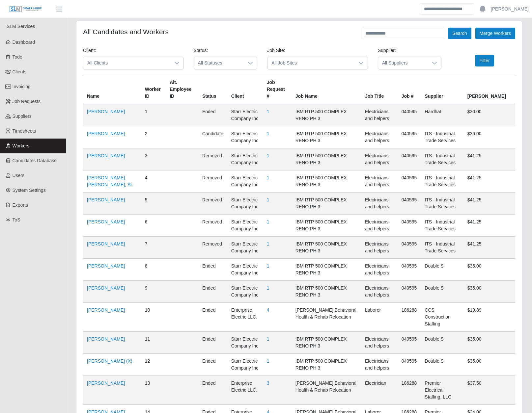 The image size is (532, 413). Describe the element at coordinates (21, 146) in the screenshot. I see `span: Workers` at that location.